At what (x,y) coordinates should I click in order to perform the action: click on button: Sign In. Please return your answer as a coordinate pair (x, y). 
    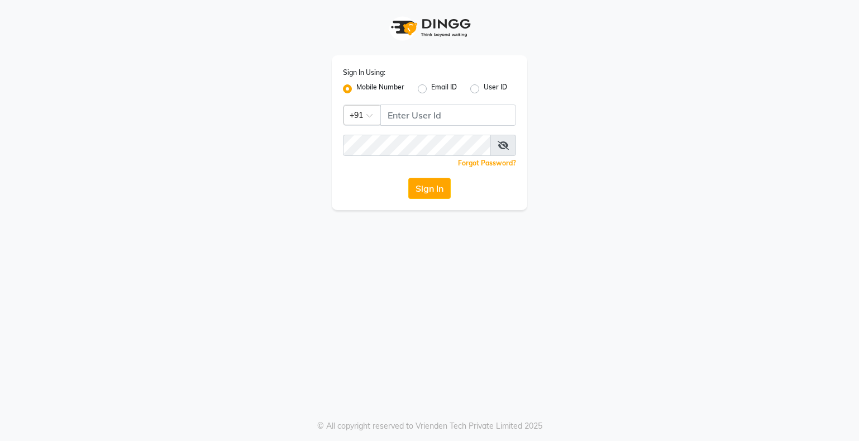
    Looking at the image, I should click on (430, 188).